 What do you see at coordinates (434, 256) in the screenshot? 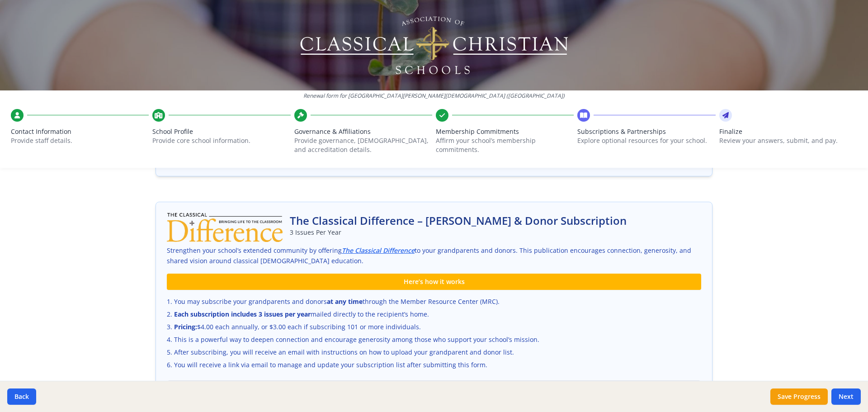
I see `p: Strengthen your school’s extended community by offering to your grandparents and donors. This pub...` at bounding box center [434, 256].